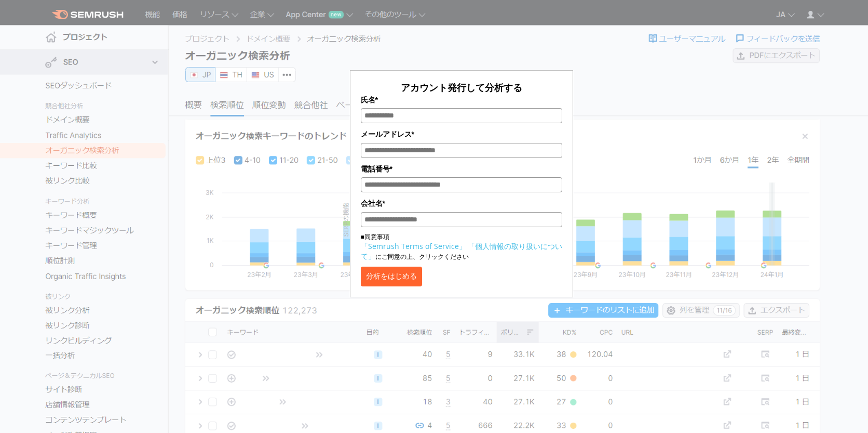  Describe the element at coordinates (462, 251) in the screenshot. I see `a: 「個人情報の取り扱いについて」` at that location.